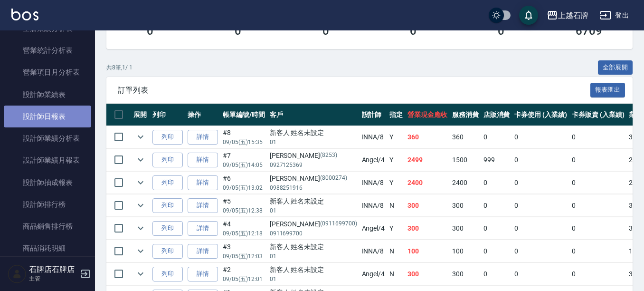  What do you see at coordinates (244, 228) in the screenshot?
I see `td: #4` at bounding box center [244, 228].